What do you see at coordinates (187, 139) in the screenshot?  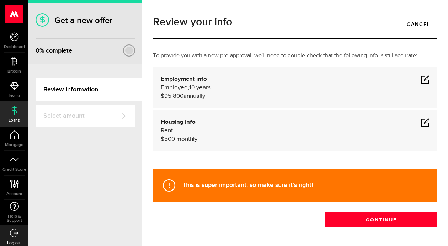 I see `span: monthly` at bounding box center [187, 139].